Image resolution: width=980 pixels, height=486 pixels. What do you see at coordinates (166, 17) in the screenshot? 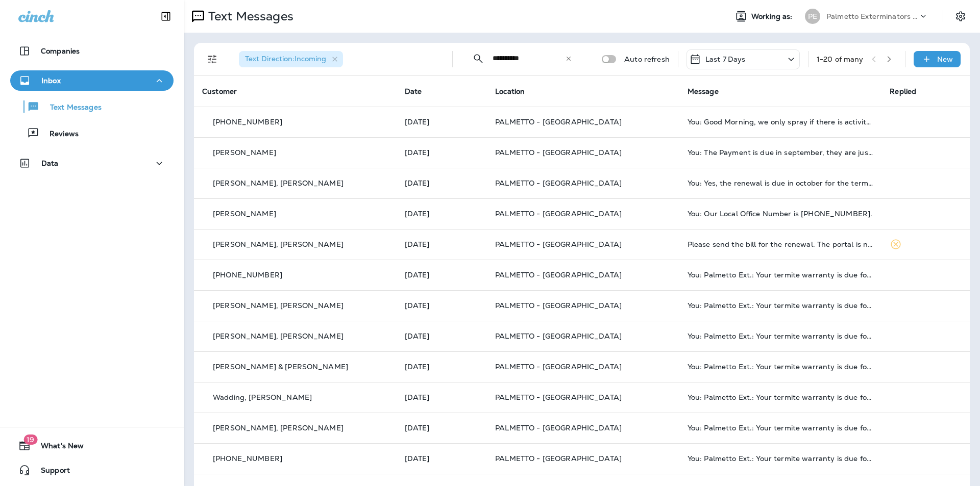
I see `button: Collapse Sidebar` at bounding box center [166, 17].